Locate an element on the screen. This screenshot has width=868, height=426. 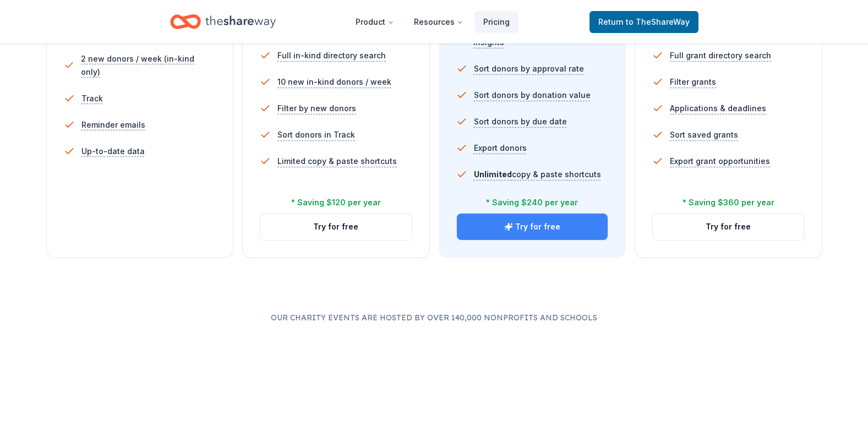
span: Limited copy & paste shortcuts is located at coordinates (337, 161).